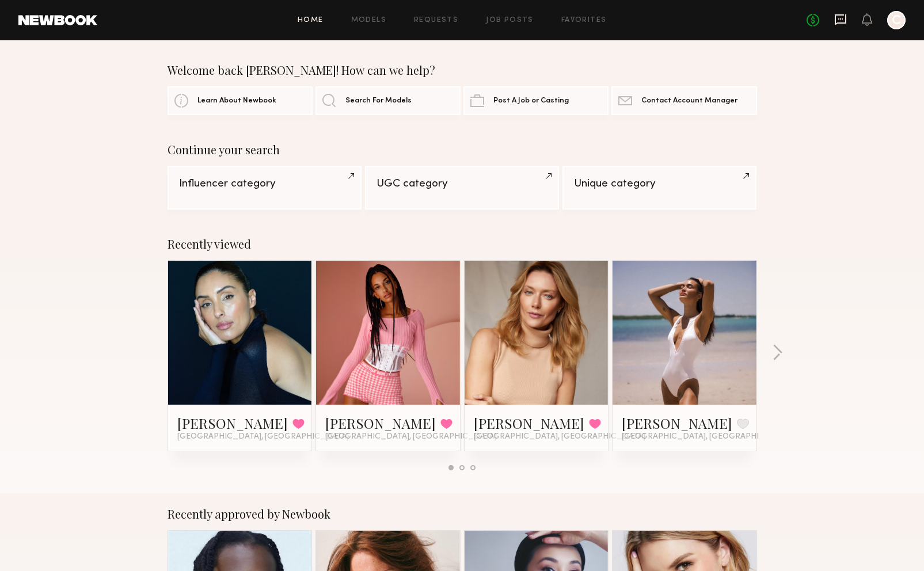 The image size is (924, 571). I want to click on a: Home, so click(311, 20).